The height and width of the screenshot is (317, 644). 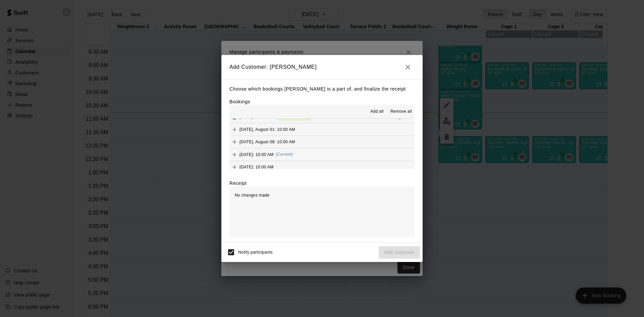 I want to click on button: Add all, so click(x=377, y=112).